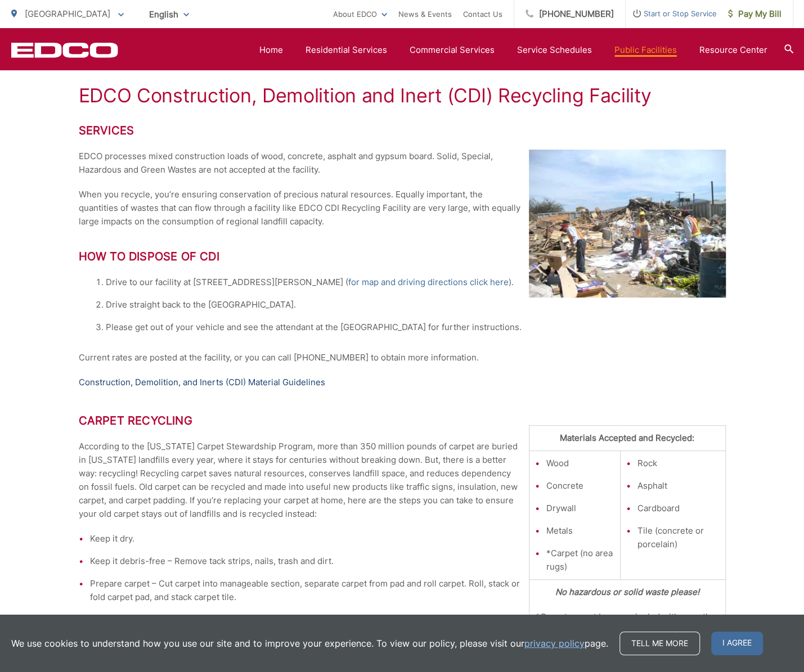  I want to click on h2: Services, so click(402, 130).